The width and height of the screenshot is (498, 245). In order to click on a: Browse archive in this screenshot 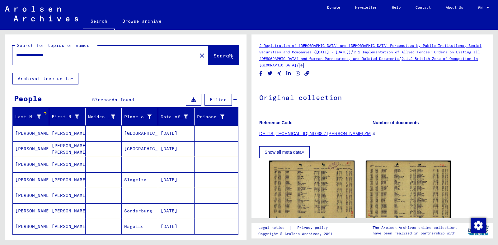, I will do `click(142, 21)`.